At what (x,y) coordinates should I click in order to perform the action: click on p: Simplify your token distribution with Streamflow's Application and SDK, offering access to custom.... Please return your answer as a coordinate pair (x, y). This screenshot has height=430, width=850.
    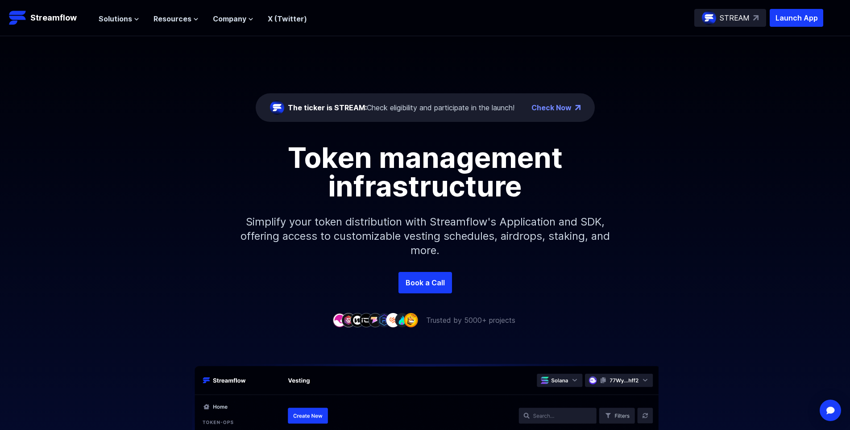
    Looking at the image, I should click on (425, 236).